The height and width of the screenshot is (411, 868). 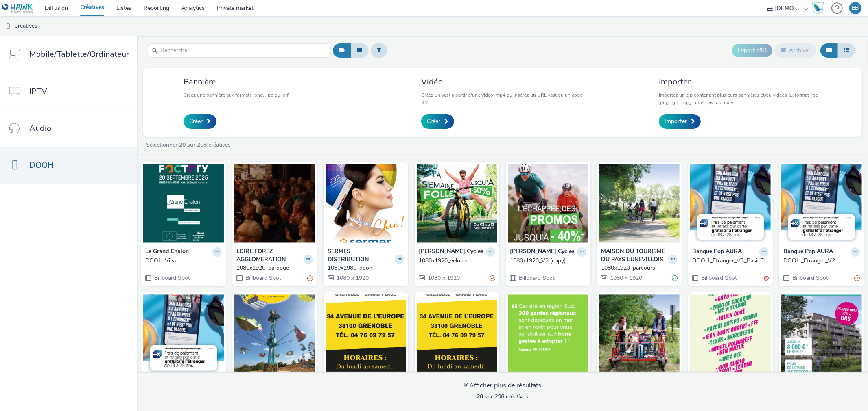 What do you see at coordinates (766, 278) in the screenshot?
I see `div: Invalide` at bounding box center [766, 278].